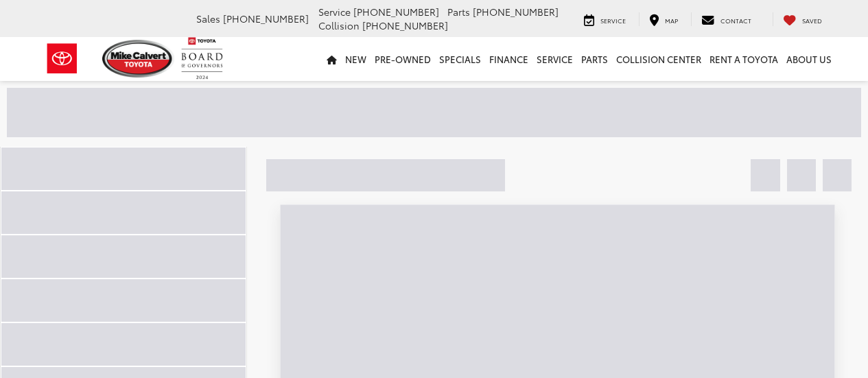 The height and width of the screenshot is (378, 868). I want to click on a: Specials, so click(460, 59).